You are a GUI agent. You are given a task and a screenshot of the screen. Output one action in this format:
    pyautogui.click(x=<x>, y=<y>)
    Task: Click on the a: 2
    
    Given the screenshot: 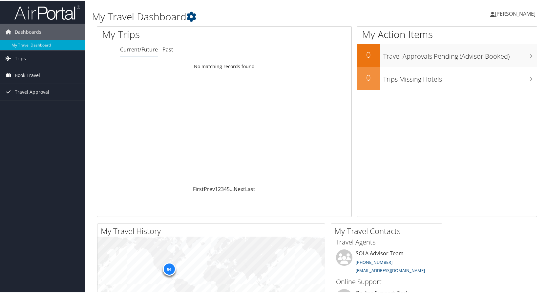 What is the action you would take?
    pyautogui.click(x=219, y=189)
    